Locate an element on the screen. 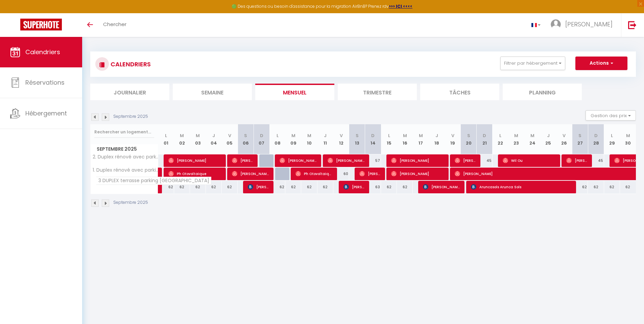  div: 57 is located at coordinates (373, 160).